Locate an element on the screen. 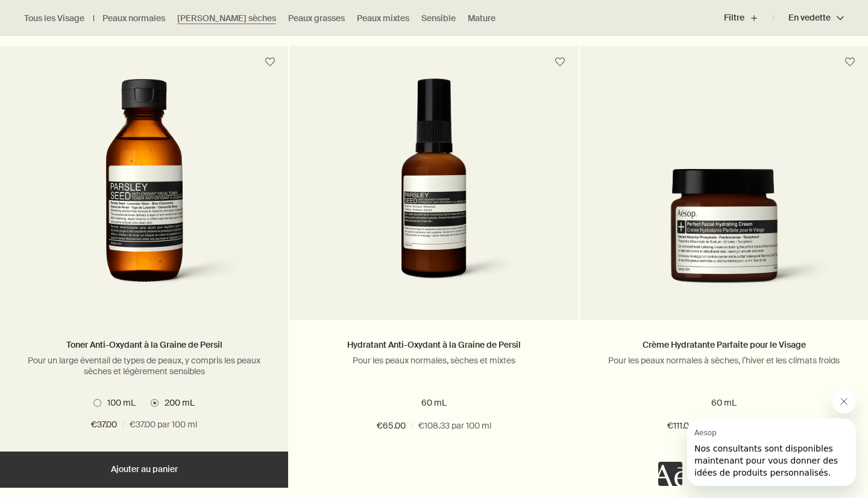 This screenshot has height=498, width=868. a: Peaux mixtes is located at coordinates (383, 18).